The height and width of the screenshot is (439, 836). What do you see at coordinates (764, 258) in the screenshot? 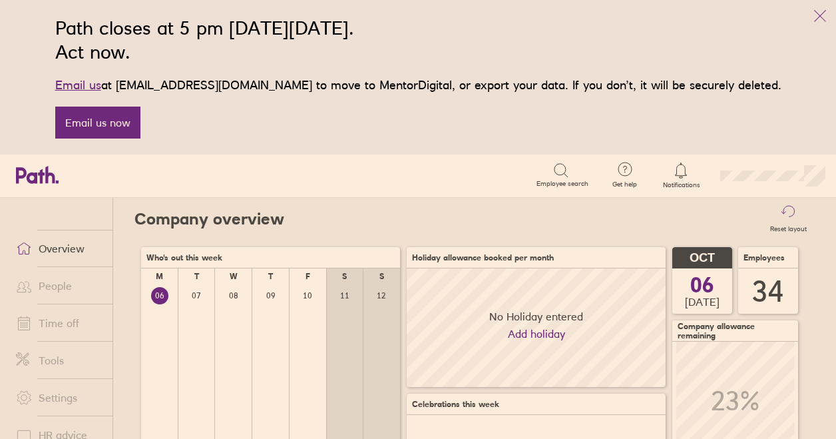
I see `span: Employees` at bounding box center [764, 258].